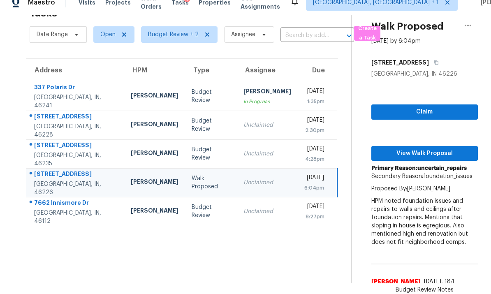  Describe the element at coordinates (424, 153) in the screenshot. I see `span: View Walk Proposal` at that location.